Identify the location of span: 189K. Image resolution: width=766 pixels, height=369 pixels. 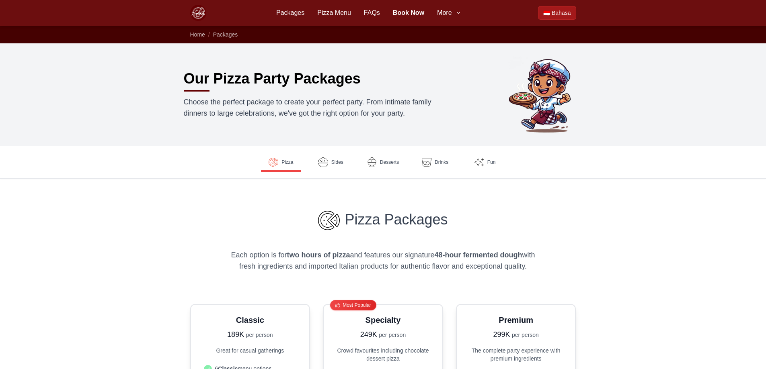
(236, 335).